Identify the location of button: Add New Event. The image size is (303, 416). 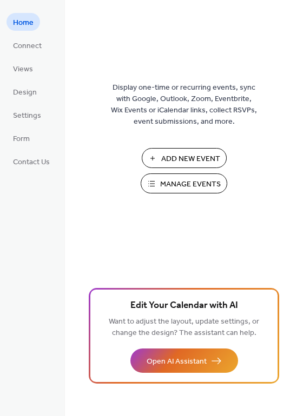
(184, 158).